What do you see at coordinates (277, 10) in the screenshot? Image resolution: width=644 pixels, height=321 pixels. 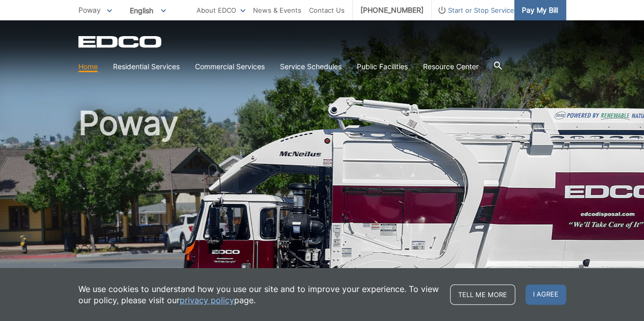 I see `a: News & Events` at bounding box center [277, 10].